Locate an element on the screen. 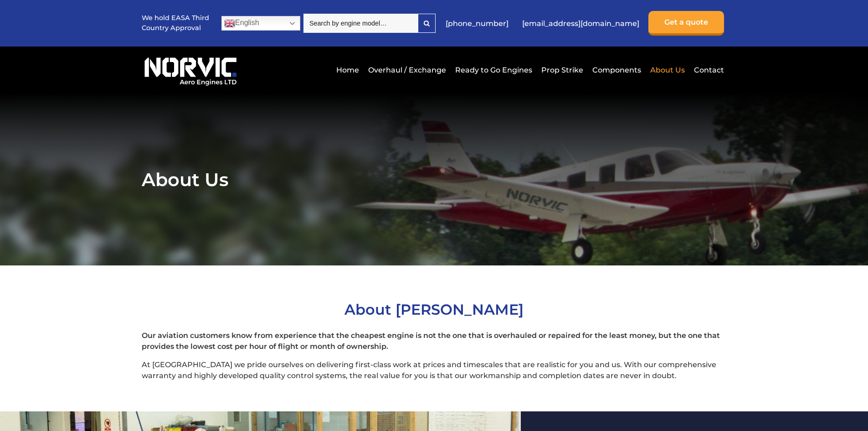 The height and width of the screenshot is (431, 868). input: Search by engine model… is located at coordinates (360, 24).